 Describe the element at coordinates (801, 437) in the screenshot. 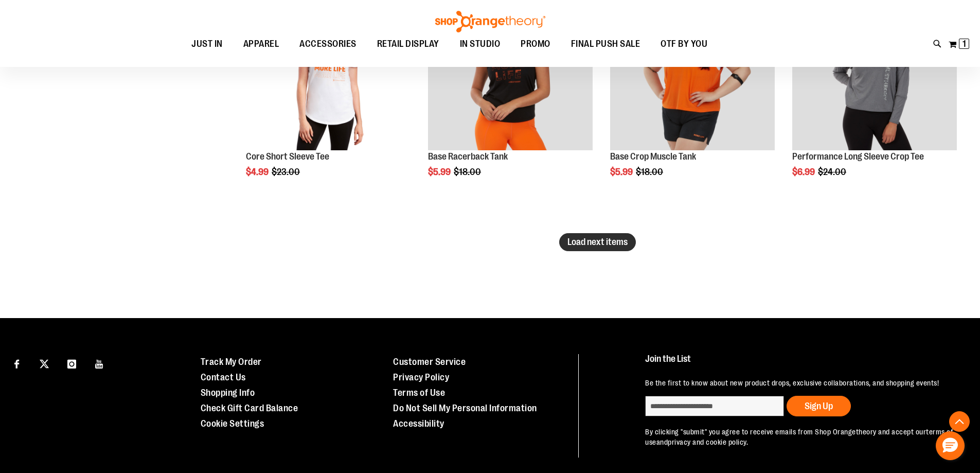

I see `p: By clicking "submit" you agree to receive emails from Shop Orangetheory and accept our and` at that location.